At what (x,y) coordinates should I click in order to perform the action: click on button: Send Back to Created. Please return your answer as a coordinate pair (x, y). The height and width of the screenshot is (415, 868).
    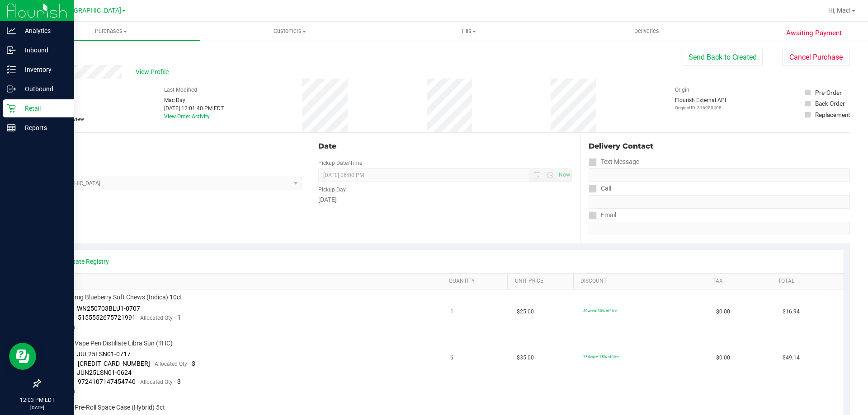
    Looking at the image, I should click on (722, 57).